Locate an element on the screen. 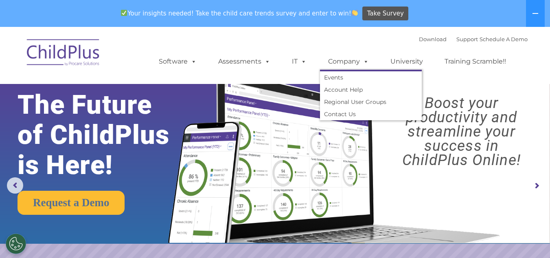  span: Take Survey is located at coordinates (385, 13).